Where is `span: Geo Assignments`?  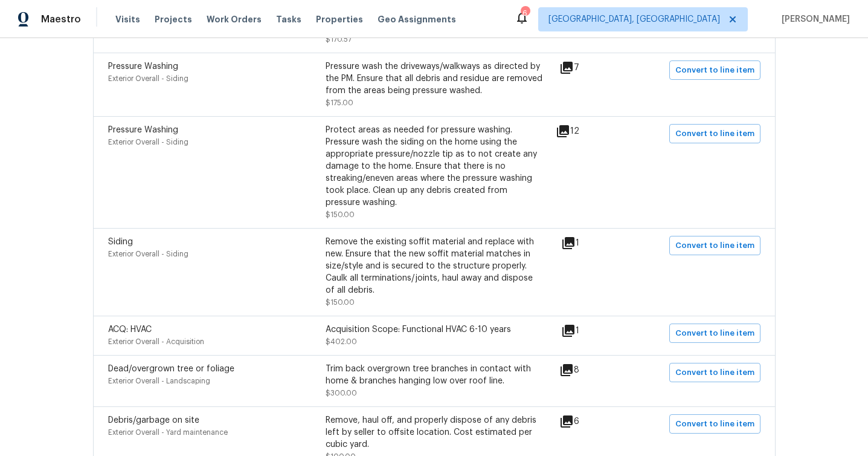
span: Geo Assignments is located at coordinates (417, 19).